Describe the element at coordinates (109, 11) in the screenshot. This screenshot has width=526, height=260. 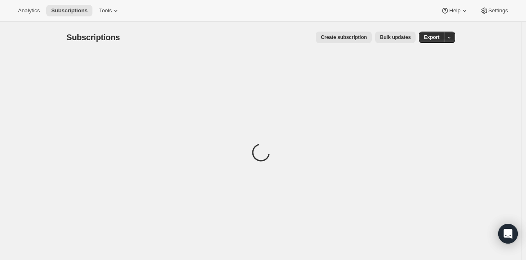
I see `button: Tools` at that location.